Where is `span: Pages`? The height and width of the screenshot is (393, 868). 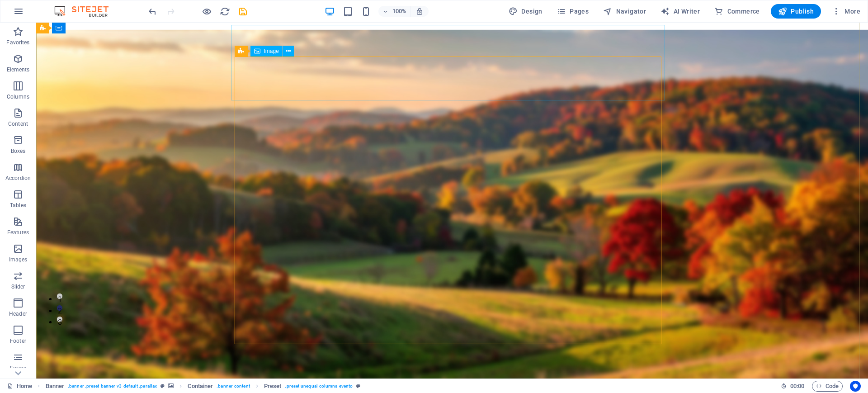 span: Pages is located at coordinates (573, 12).